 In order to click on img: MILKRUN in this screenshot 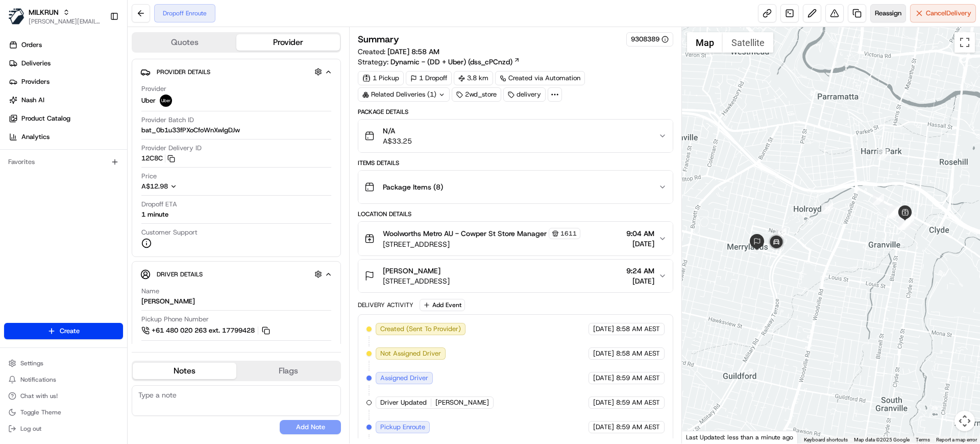, I will do `click(16, 16)`.